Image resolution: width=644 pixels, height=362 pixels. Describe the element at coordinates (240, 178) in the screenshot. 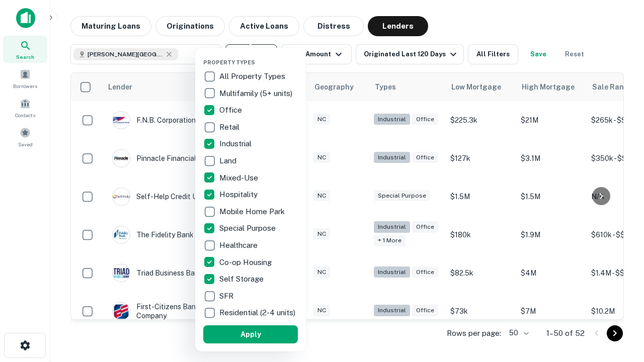

I see `p: Mixed-Use` at that location.